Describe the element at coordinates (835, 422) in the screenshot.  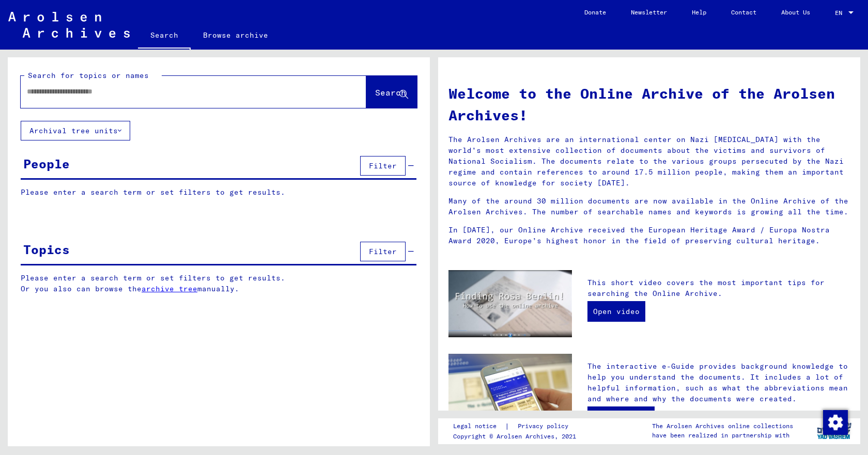
I see `div: Change consent` at that location.